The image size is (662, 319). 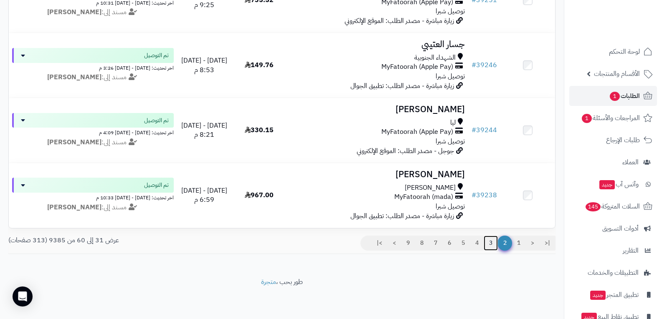 I want to click on a: 7, so click(x=435, y=243).